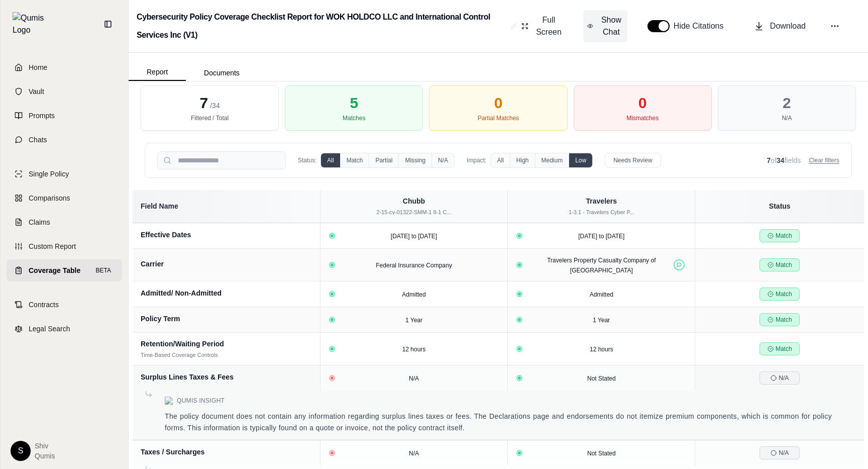 The width and height of the screenshot is (868, 469). I want to click on div: Time-Based Coverage Controls, so click(180, 354).